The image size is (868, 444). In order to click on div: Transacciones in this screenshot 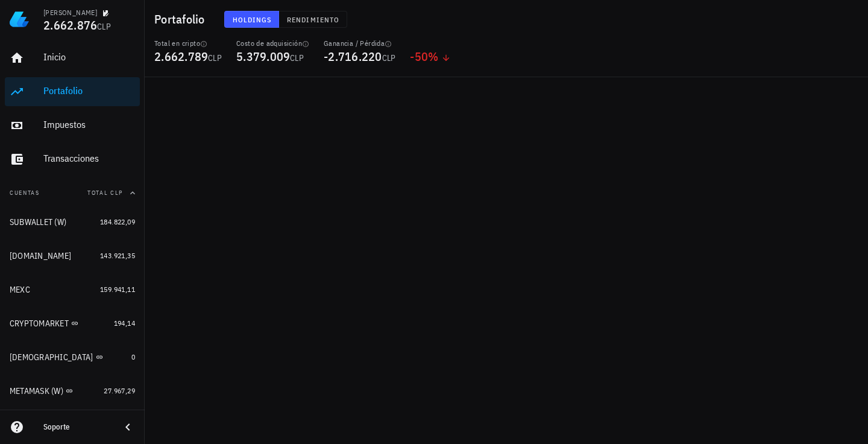, I will do `click(89, 158)`.